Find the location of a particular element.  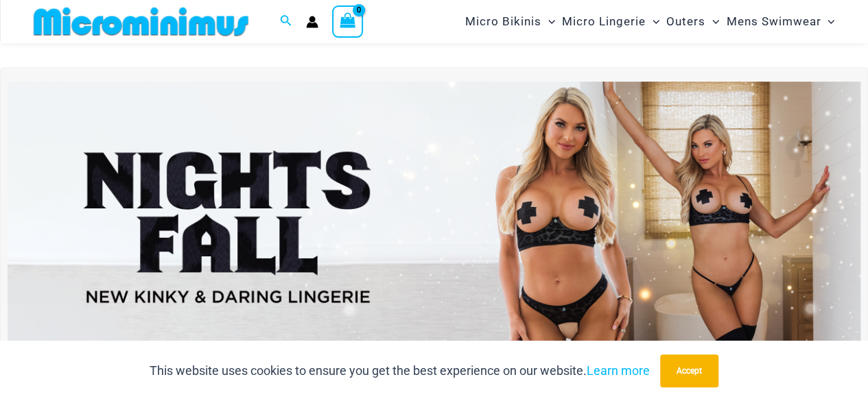

span: Mens Swimwear is located at coordinates (773, 21).